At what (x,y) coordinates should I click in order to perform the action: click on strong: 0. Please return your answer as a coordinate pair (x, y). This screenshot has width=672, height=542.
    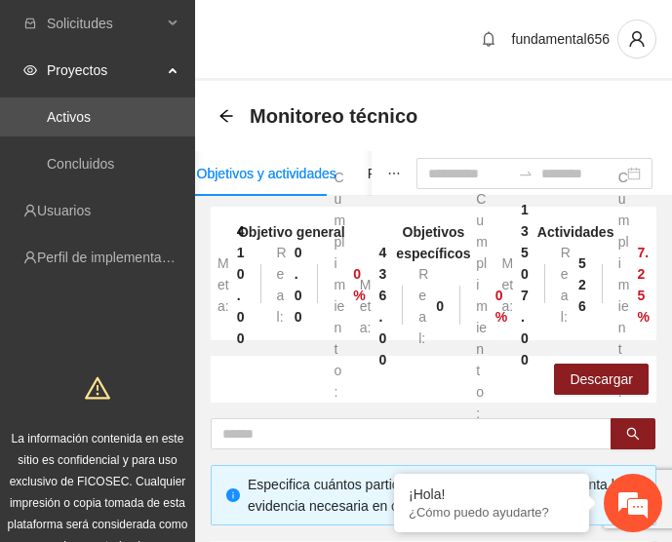
    Looking at the image, I should click on (440, 306).